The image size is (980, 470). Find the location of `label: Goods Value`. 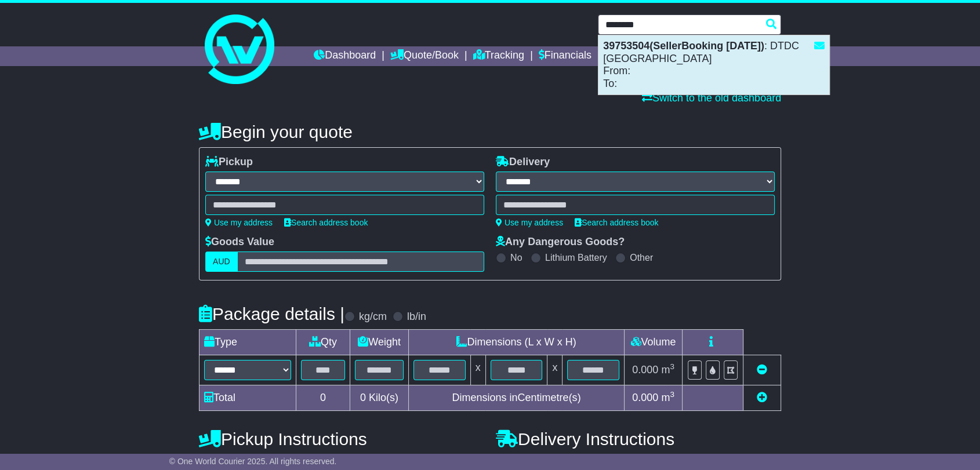

label: Goods Value is located at coordinates (239, 243).